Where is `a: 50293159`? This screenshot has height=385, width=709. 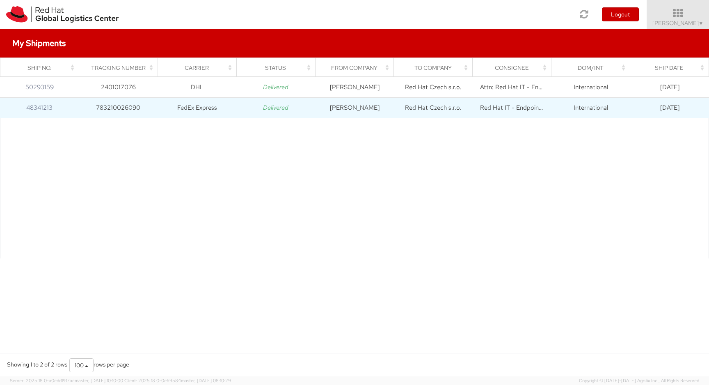 a: 50293159 is located at coordinates (39, 87).